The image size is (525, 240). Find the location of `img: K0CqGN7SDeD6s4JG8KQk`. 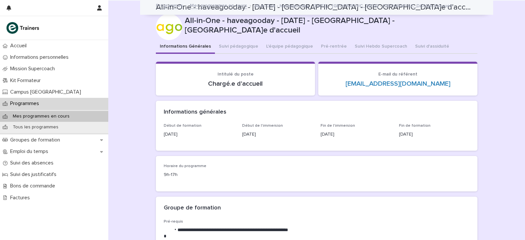

img: K0CqGN7SDeD6s4JG8KQk is located at coordinates (23, 28).